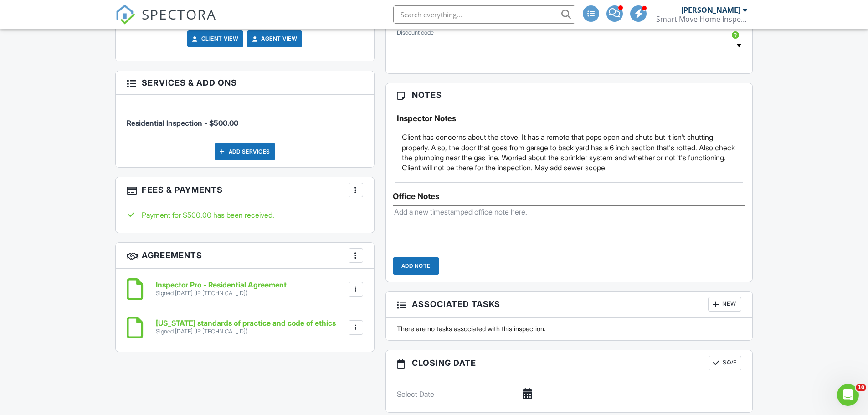 This screenshot has width=868, height=415. Describe the element at coordinates (215, 39) in the screenshot. I see `a: Client View` at that location.